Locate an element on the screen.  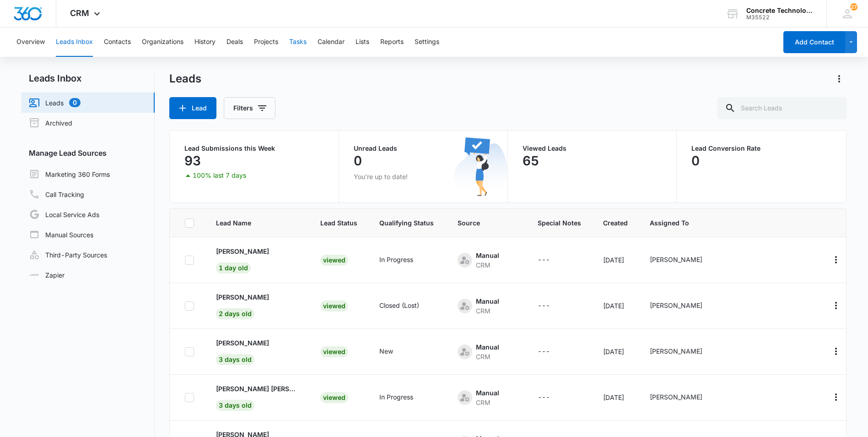
a: Local Service Ads is located at coordinates (64, 214).